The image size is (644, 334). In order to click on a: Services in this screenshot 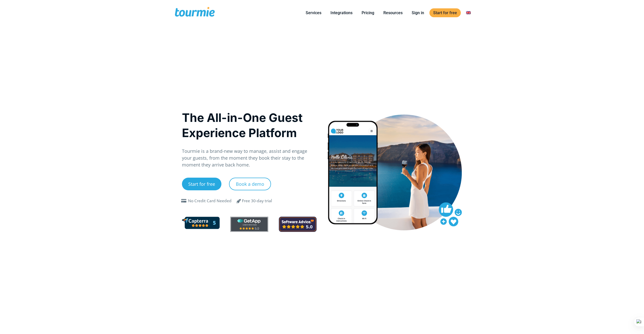, I will do `click(314, 12)`.